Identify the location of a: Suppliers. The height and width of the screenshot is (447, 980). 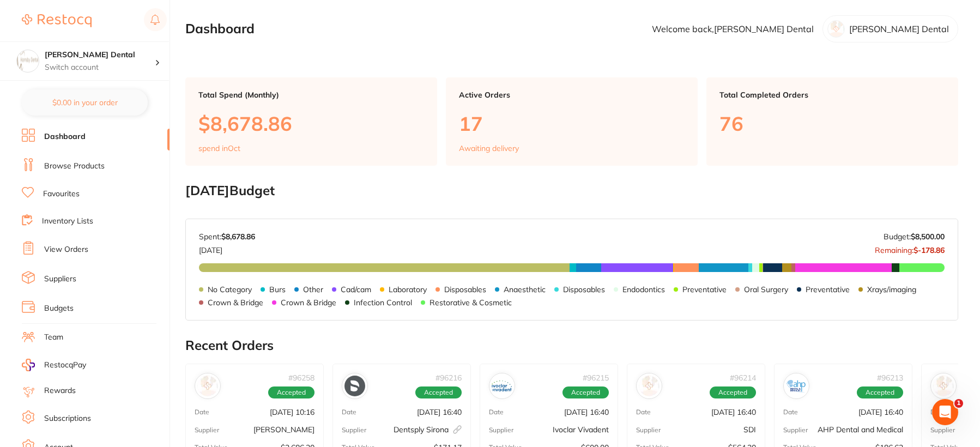
(60, 279).